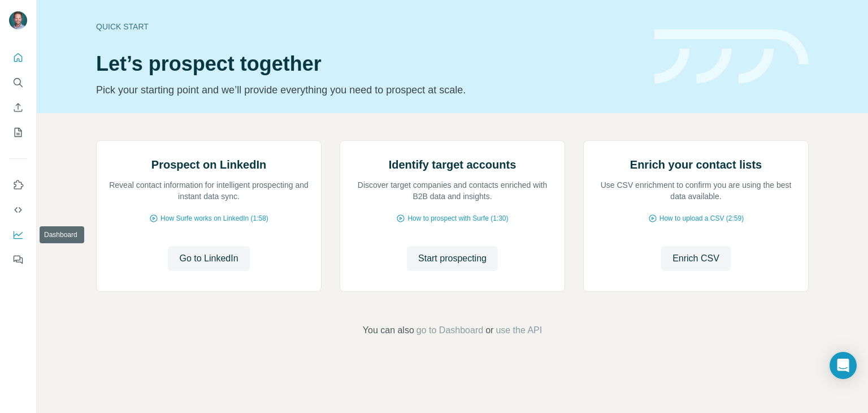 This screenshot has height=413, width=868. I want to click on h2: Prospect on LinkedIn, so click(208, 165).